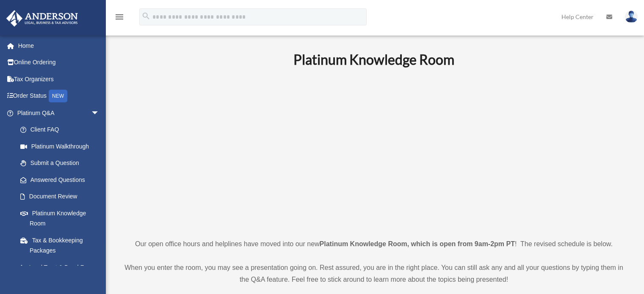  What do you see at coordinates (62, 146) in the screenshot?
I see `a: Platinum Walkthrough` at bounding box center [62, 146].